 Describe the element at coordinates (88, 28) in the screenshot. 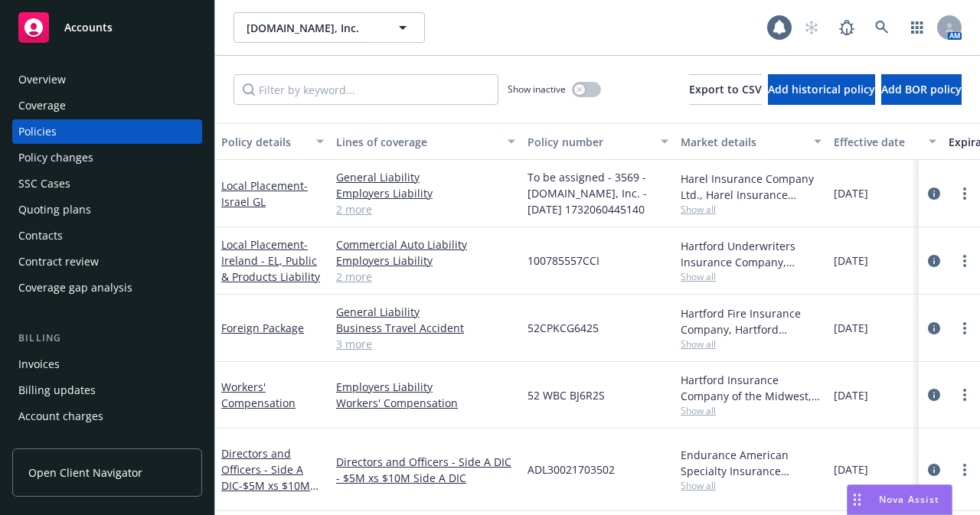

I see `span: Accounts` at that location.